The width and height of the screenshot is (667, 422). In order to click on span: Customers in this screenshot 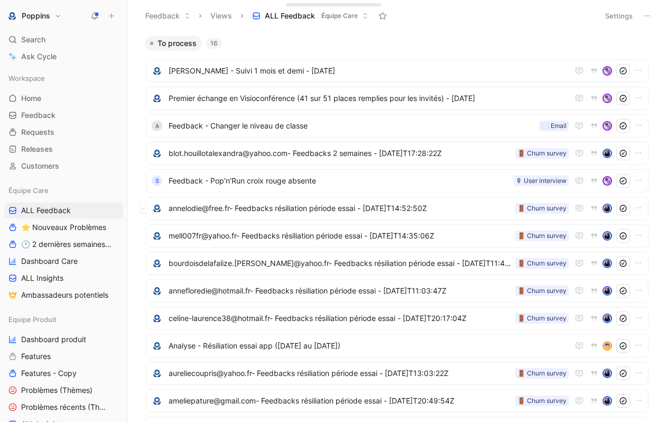, I will do `click(40, 166)`.